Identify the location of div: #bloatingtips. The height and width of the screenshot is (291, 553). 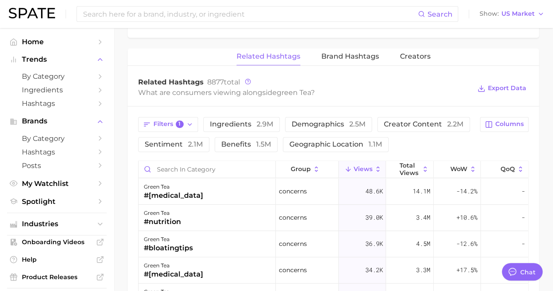
(168, 248).